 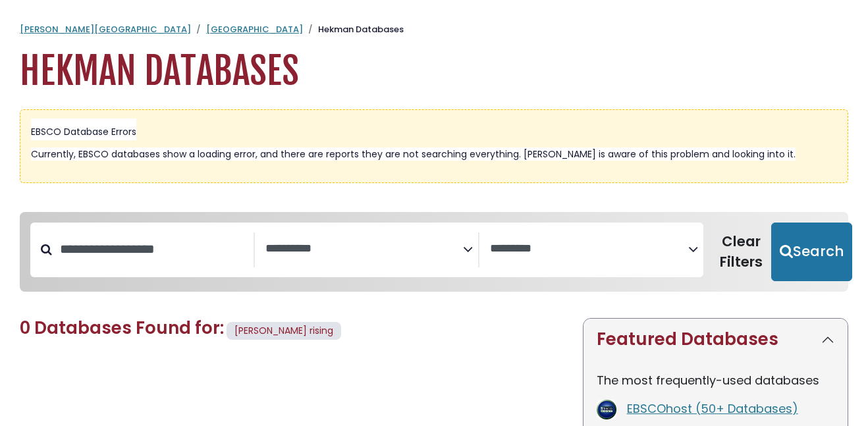 I want to click on button: Clear Filters, so click(x=741, y=251).